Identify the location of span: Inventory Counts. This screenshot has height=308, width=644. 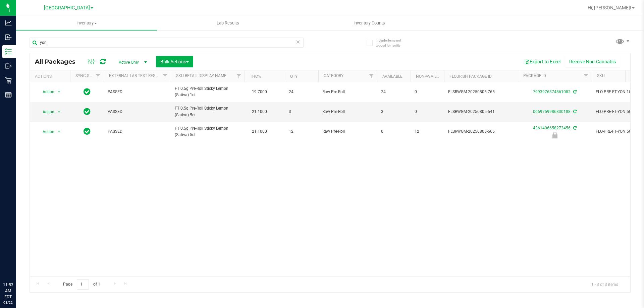
(369, 23).